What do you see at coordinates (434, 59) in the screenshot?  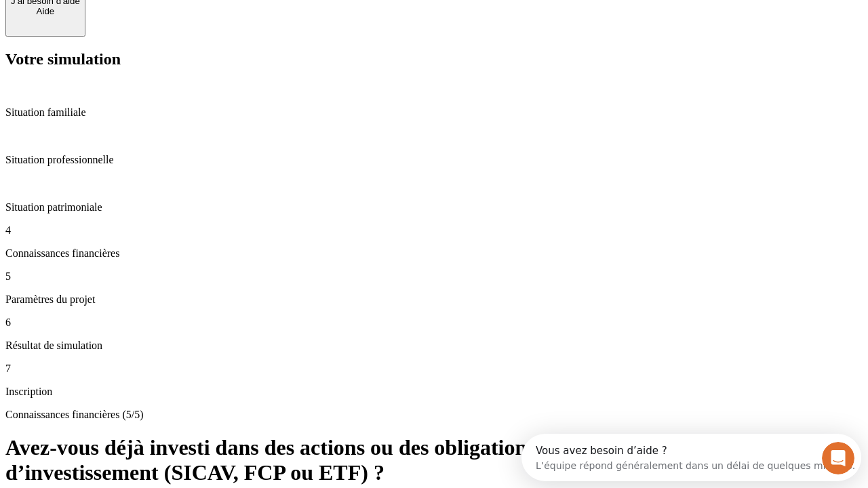 I see `h2: Votre simulation` at bounding box center [434, 59].